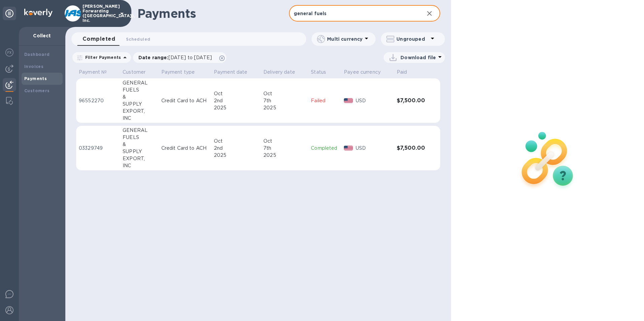 The width and height of the screenshot is (644, 321). Describe the element at coordinates (42, 36) in the screenshot. I see `p: Collect` at that location.